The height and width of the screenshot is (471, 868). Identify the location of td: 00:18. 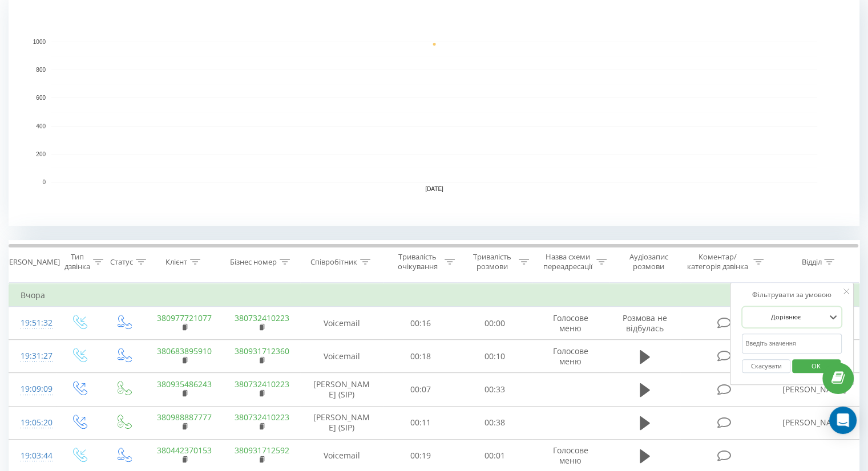
(420, 357).